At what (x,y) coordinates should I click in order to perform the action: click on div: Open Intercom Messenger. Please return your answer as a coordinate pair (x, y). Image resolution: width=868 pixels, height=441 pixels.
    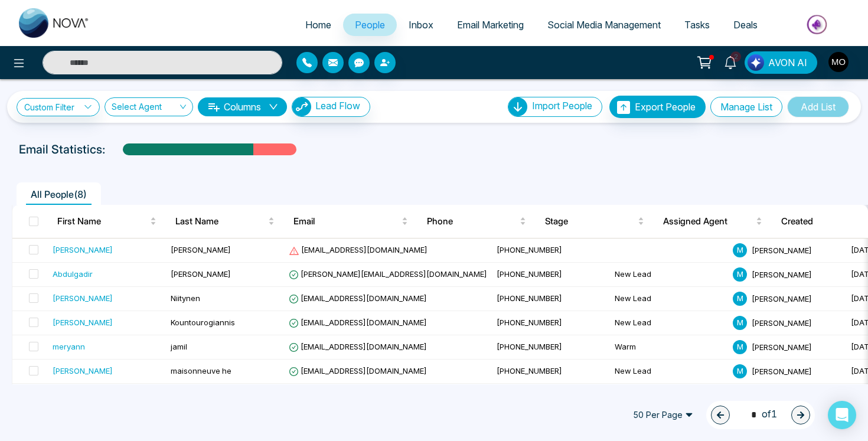
    Looking at the image, I should click on (841, 415).